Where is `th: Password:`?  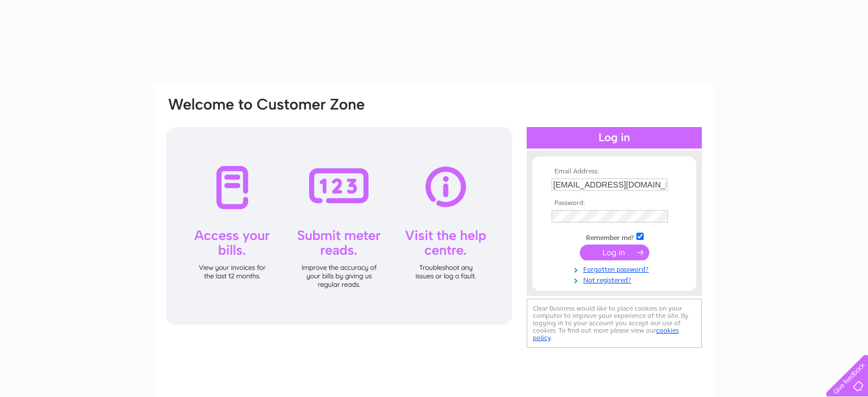 th: Password: is located at coordinates (614, 204).